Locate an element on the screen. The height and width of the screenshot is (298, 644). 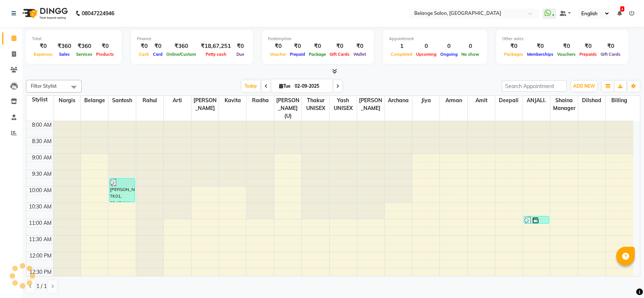
span: Due is located at coordinates (240, 54).